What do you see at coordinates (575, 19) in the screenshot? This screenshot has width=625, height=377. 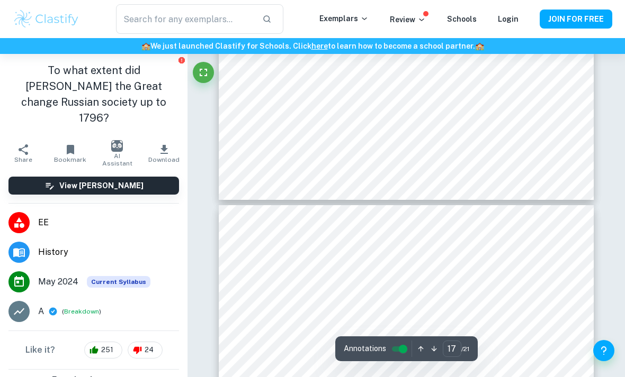 I see `button: JOIN FOR FREE` at bounding box center [575, 19].